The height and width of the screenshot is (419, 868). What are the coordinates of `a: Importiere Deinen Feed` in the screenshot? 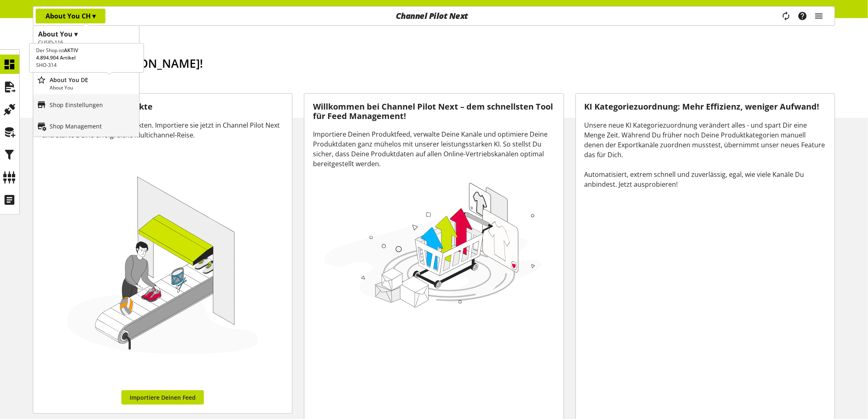 It's located at (163, 397).